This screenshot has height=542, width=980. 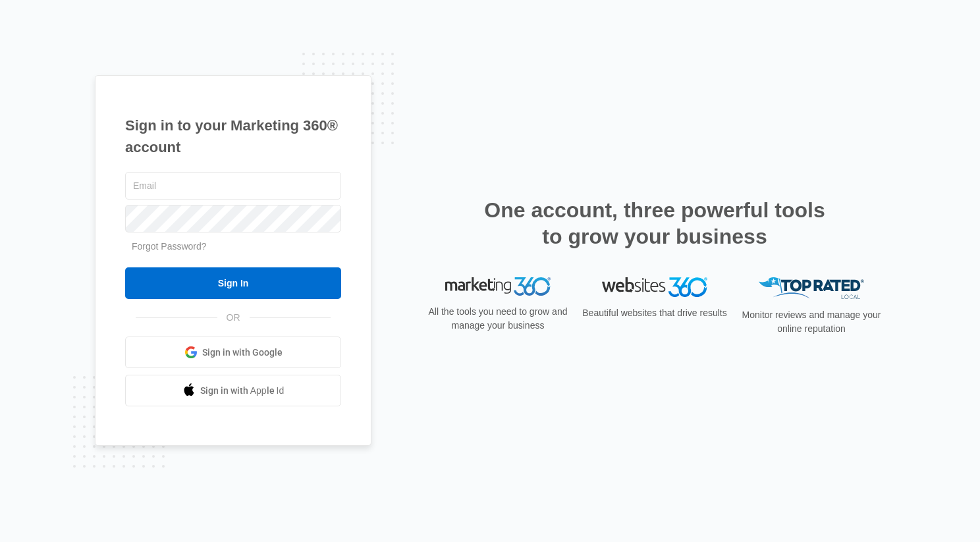 What do you see at coordinates (233, 283) in the screenshot?
I see `input: Sign In` at bounding box center [233, 283].